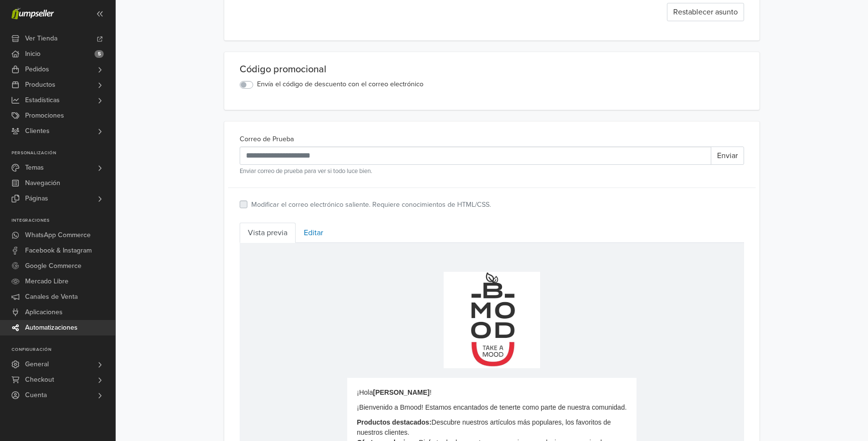 The height and width of the screenshot is (441, 868). I want to click on span: Clientes, so click(37, 131).